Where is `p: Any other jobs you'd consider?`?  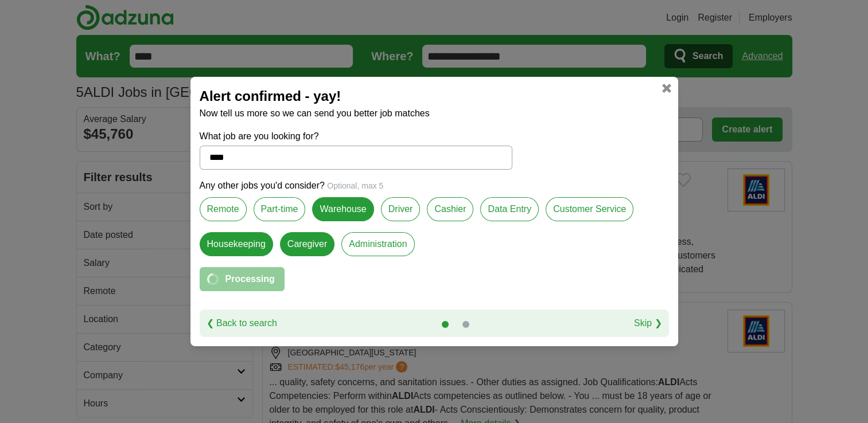
p: Any other jobs you'd consider? is located at coordinates (434, 186).